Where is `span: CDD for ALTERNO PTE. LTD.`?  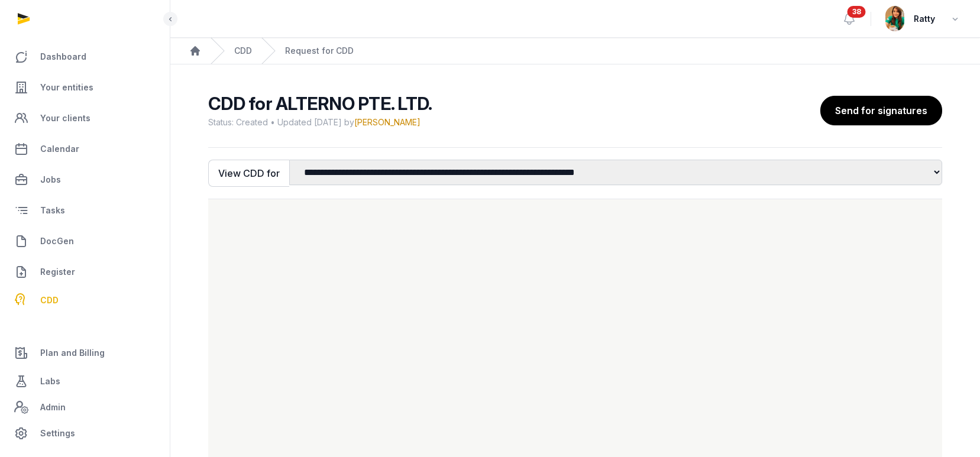
span: CDD for ALTERNO PTE. LTD. is located at coordinates (320, 103).